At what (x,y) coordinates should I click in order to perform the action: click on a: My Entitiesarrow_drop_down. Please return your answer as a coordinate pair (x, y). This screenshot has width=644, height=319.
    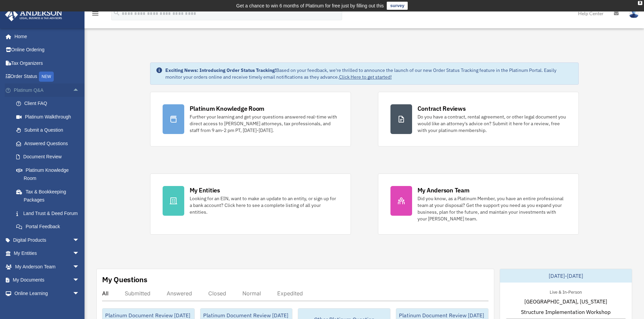
    Looking at the image, I should click on (47, 253).